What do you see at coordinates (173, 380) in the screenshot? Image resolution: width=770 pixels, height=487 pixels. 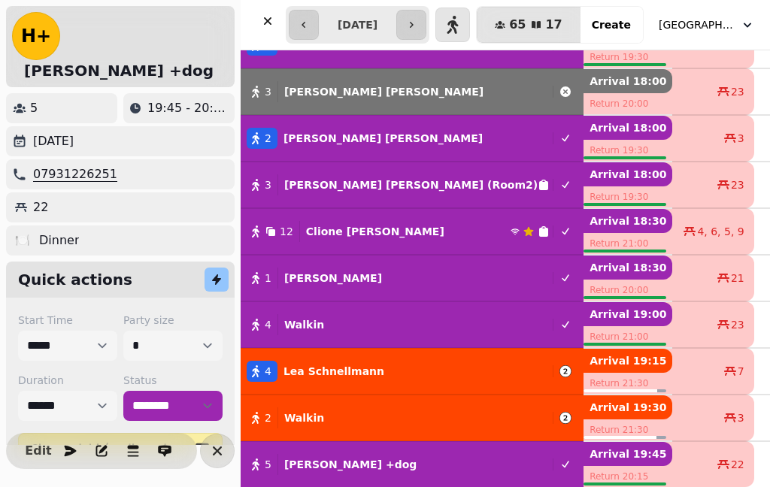 I see `label: Status` at bounding box center [173, 380].